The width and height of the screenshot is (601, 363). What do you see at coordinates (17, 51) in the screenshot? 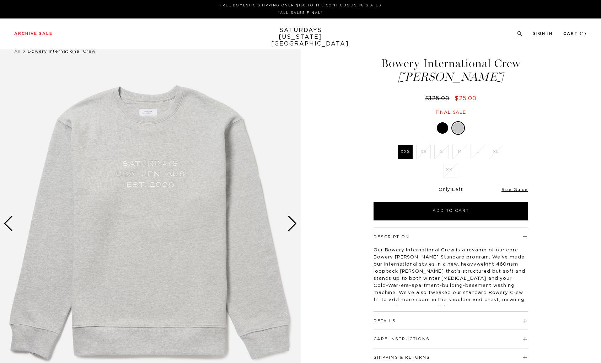
I see `a: All` at bounding box center [17, 51].